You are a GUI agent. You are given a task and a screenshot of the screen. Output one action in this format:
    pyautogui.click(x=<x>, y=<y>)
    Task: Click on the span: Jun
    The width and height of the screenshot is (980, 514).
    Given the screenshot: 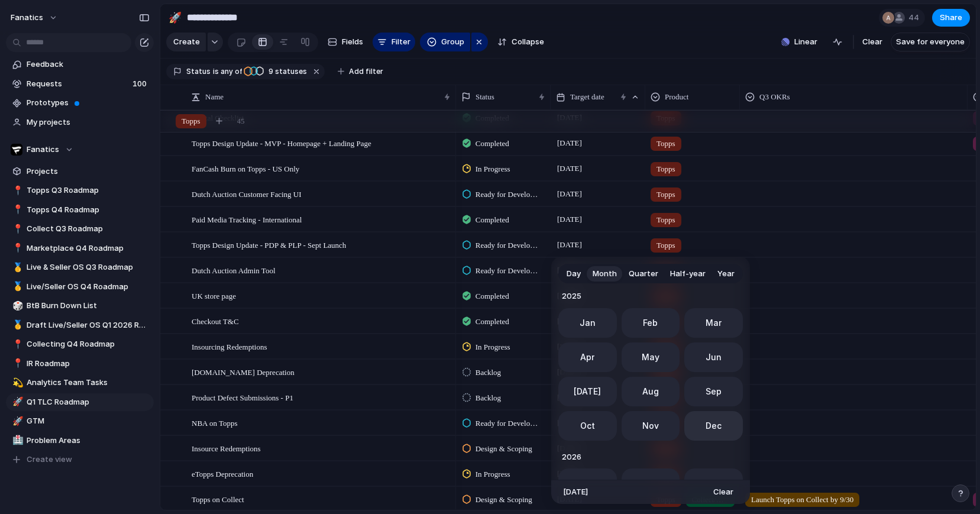 What is the action you would take?
    pyautogui.click(x=713, y=357)
    